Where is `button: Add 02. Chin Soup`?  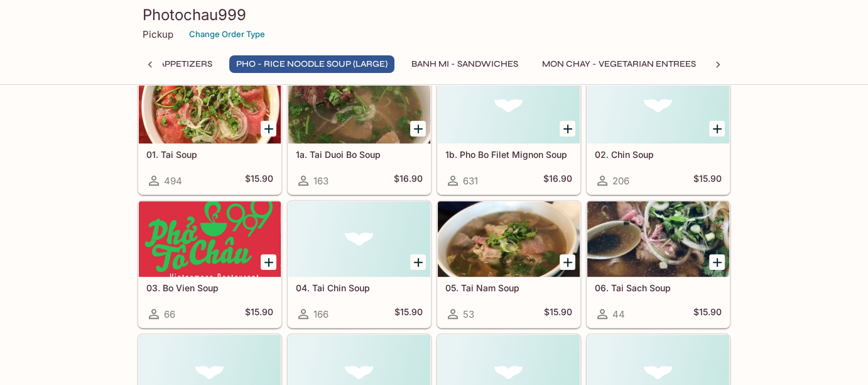 button: Add 02. Chin Soup is located at coordinates (717, 129).